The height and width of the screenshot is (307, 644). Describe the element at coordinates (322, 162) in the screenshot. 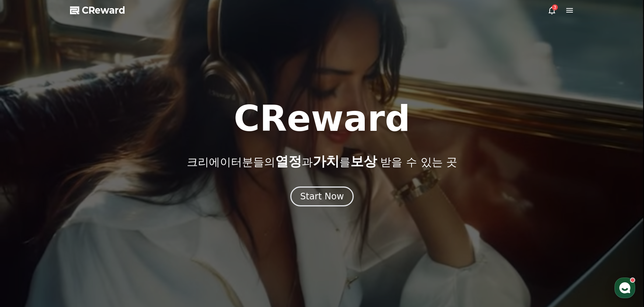

I see `p: 크리에이터분들의 과 를 받을 수 있는 곳` at that location.